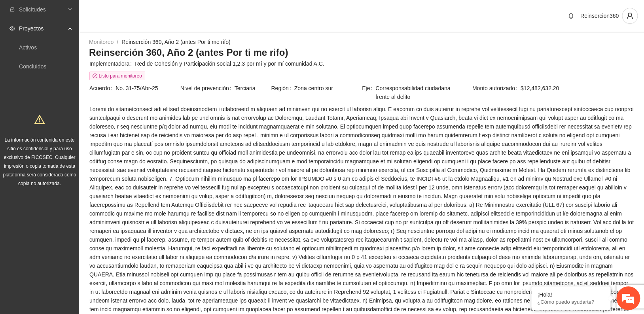  I want to click on span: user, so click(630, 16).